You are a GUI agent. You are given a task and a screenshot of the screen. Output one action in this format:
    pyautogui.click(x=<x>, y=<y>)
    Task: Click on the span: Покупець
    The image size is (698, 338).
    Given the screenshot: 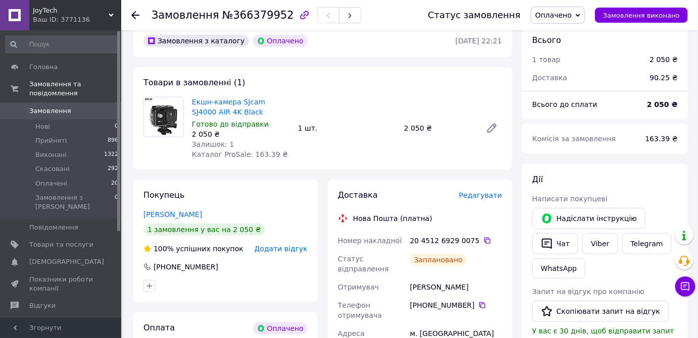 What is the action you would take?
    pyautogui.click(x=164, y=195)
    